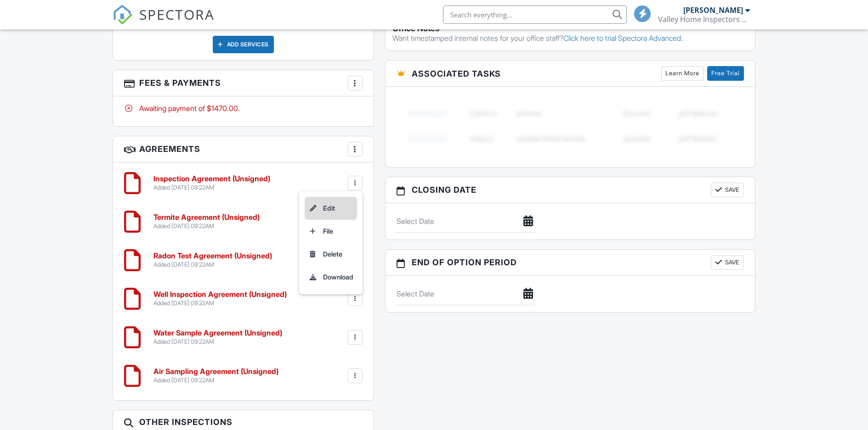 The image size is (868, 430). What do you see at coordinates (218, 334) in the screenshot?
I see `h6: Water Sample Agreement (Unsigned)` at bounding box center [218, 334].